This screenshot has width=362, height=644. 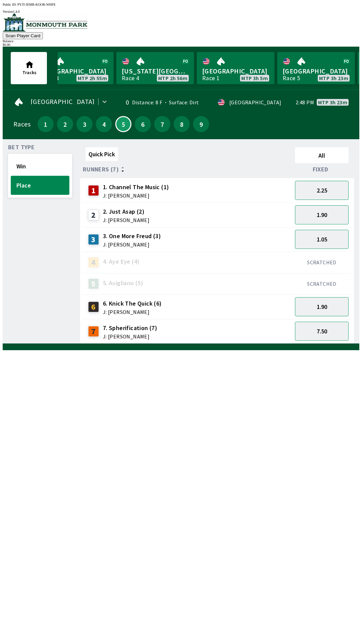 What do you see at coordinates (133, 303) in the screenshot?
I see `span: 6. Knick The Quick (6)` at bounding box center [133, 303].